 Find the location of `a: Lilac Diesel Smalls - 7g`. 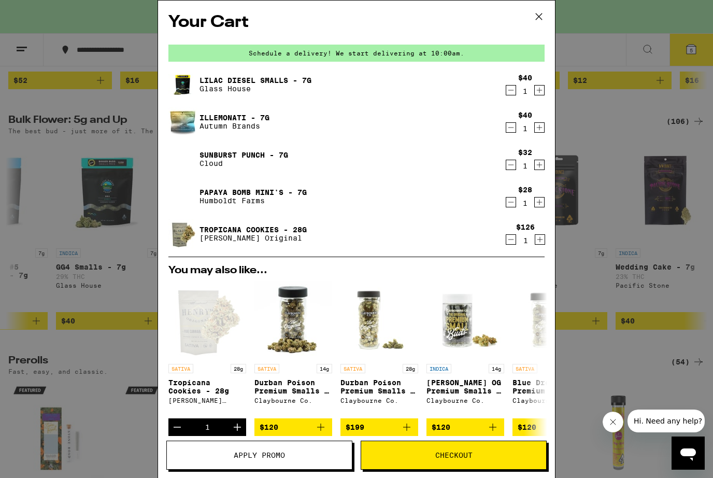

a: Lilac Diesel Smalls - 7g is located at coordinates (256, 80).